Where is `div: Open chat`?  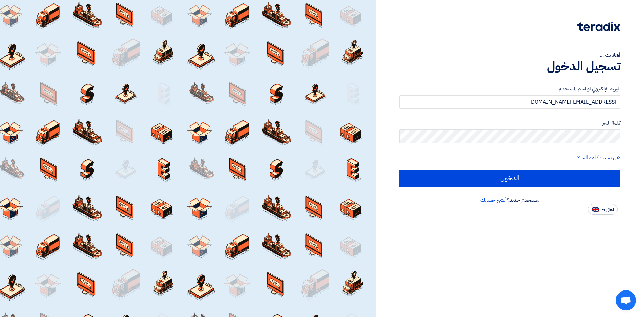
div: Open chat is located at coordinates (626, 300).